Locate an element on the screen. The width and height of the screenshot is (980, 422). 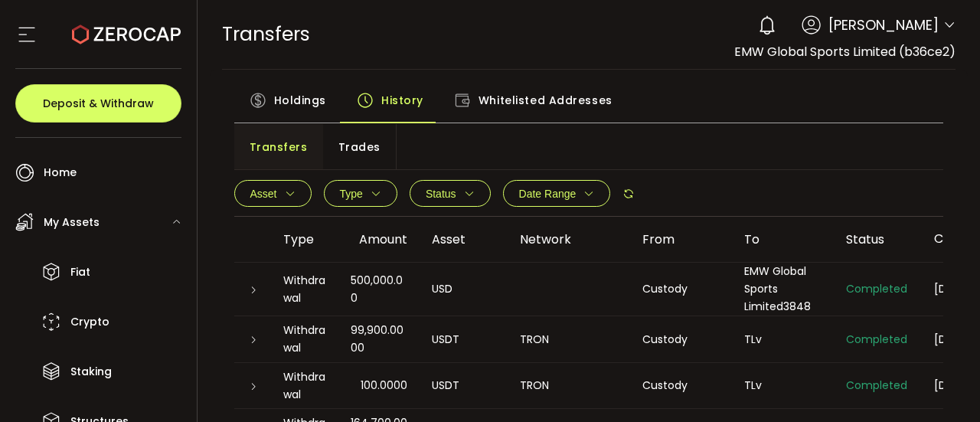
div: Chat Widget is located at coordinates (942, 385).